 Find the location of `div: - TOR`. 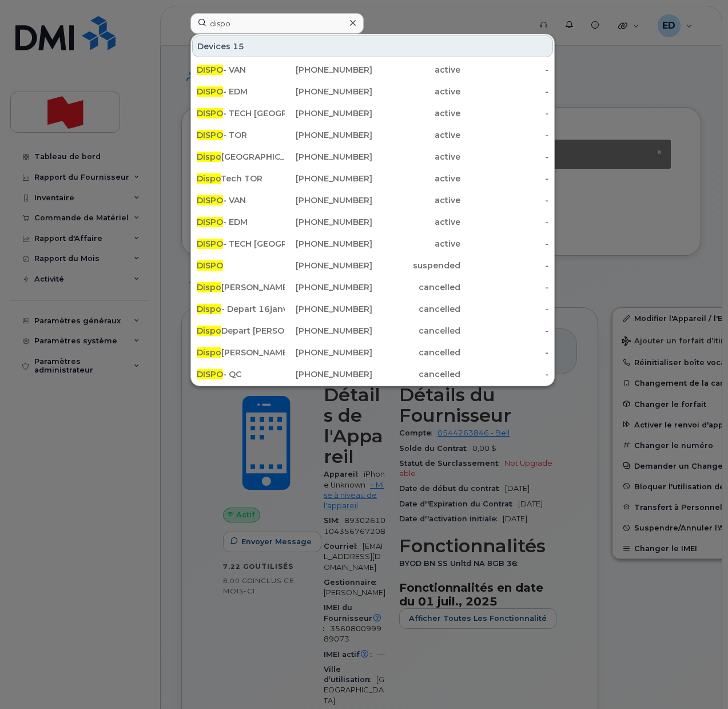

div: - TOR is located at coordinates (241, 135).